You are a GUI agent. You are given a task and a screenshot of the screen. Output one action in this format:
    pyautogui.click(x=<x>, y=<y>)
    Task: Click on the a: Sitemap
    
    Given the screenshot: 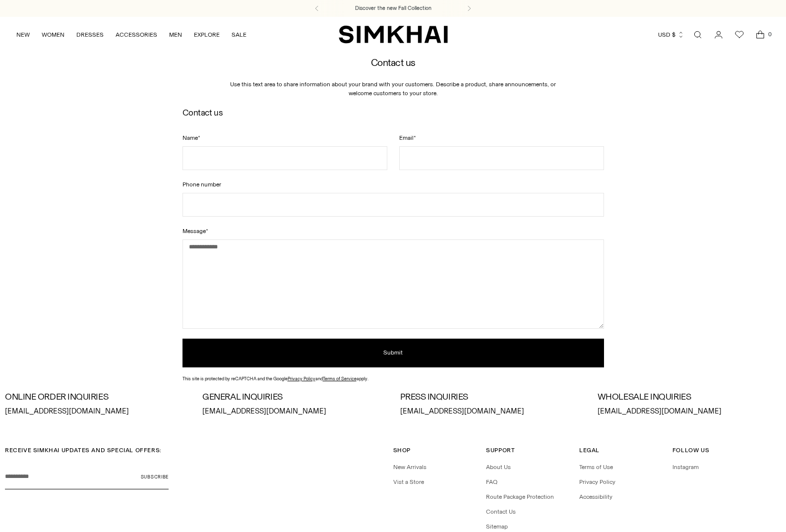 What is the action you would take?
    pyautogui.click(x=497, y=527)
    